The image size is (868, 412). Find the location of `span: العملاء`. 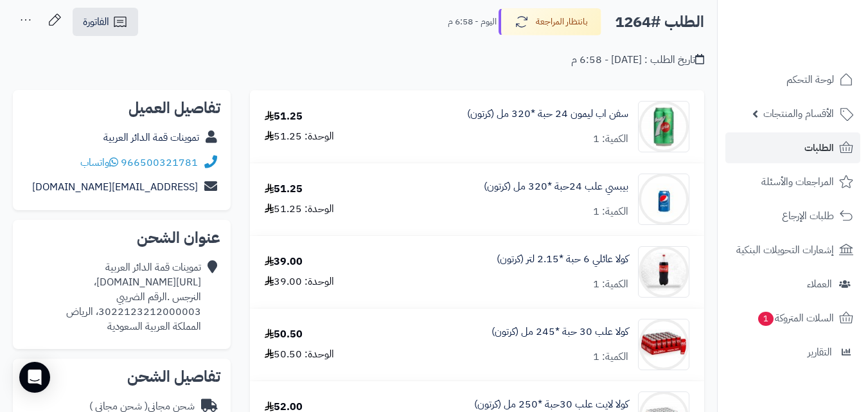

span: العملاء is located at coordinates (819, 284).